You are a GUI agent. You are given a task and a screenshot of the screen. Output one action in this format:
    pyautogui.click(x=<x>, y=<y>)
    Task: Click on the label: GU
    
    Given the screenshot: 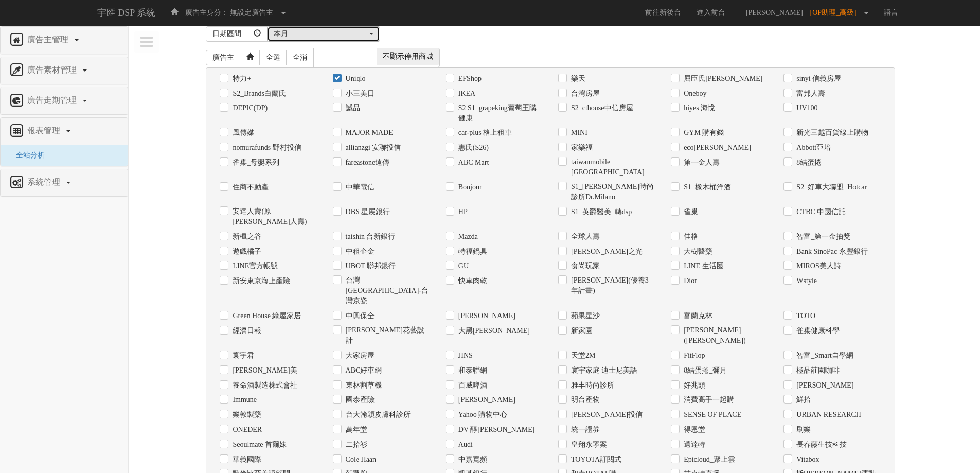 What is the action you would take?
    pyautogui.click(x=462, y=266)
    